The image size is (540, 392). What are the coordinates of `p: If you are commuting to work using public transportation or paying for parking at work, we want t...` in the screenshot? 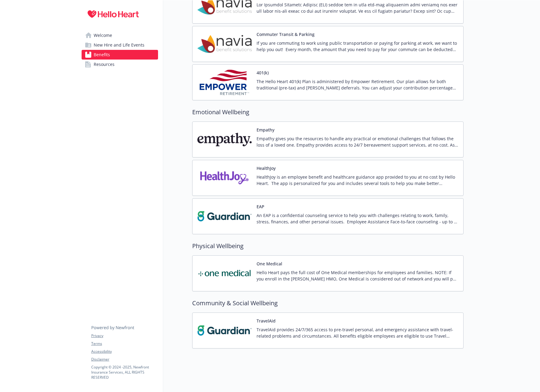 It's located at (358, 46).